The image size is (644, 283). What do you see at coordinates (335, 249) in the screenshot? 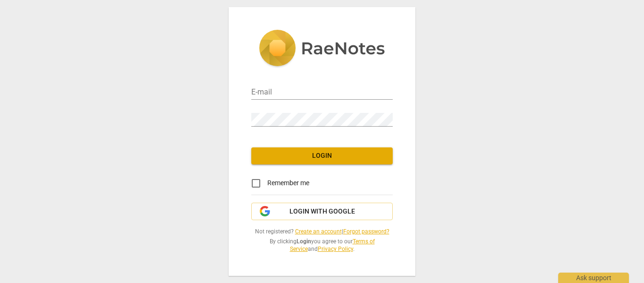
I see `a: Privacy Policy` at bounding box center [335, 249].